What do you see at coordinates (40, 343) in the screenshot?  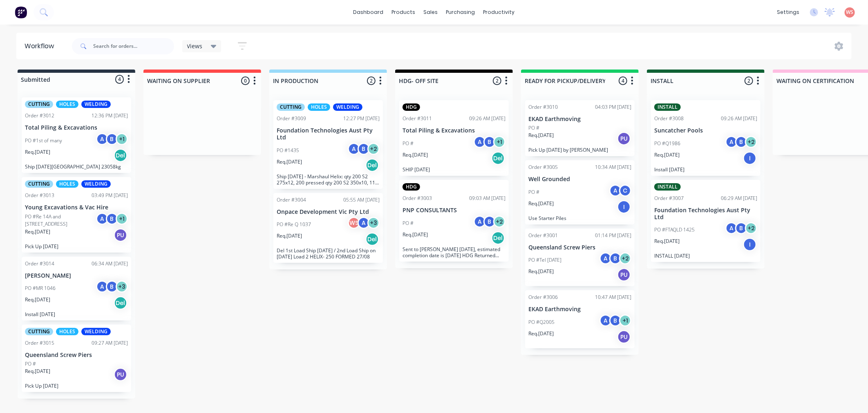 I see `div: Order #3015` at bounding box center [40, 343].